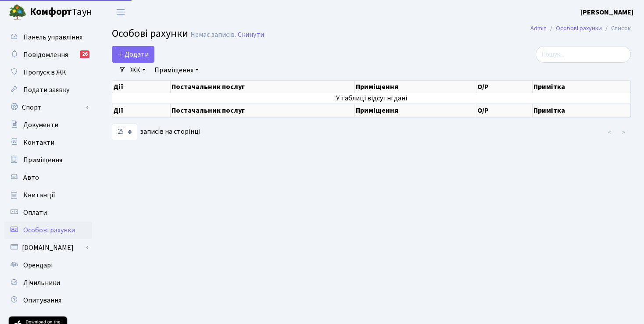 This screenshot has width=644, height=324. I want to click on span: Таун, so click(61, 12).